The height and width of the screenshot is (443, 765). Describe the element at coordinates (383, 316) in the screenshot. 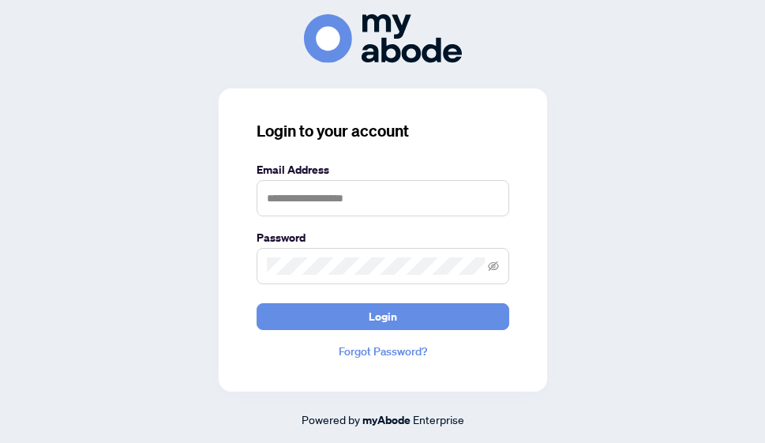

I see `span: Login` at that location.